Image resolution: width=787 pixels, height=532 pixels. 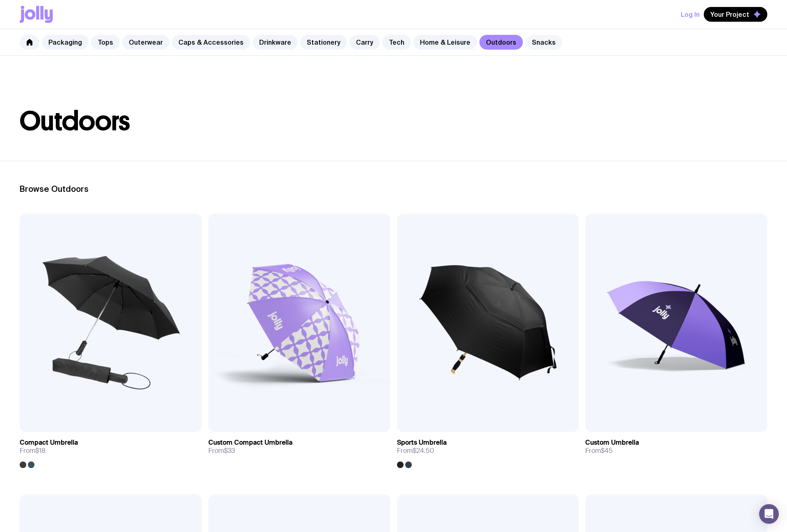 What do you see at coordinates (275, 42) in the screenshot?
I see `a: Drinkware` at bounding box center [275, 42].